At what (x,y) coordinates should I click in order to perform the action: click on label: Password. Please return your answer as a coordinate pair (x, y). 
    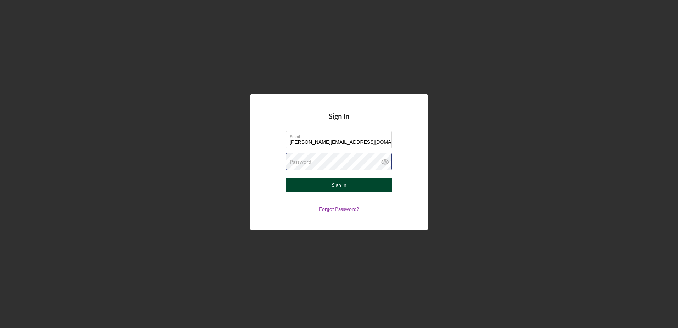
    Looking at the image, I should click on (300, 162).